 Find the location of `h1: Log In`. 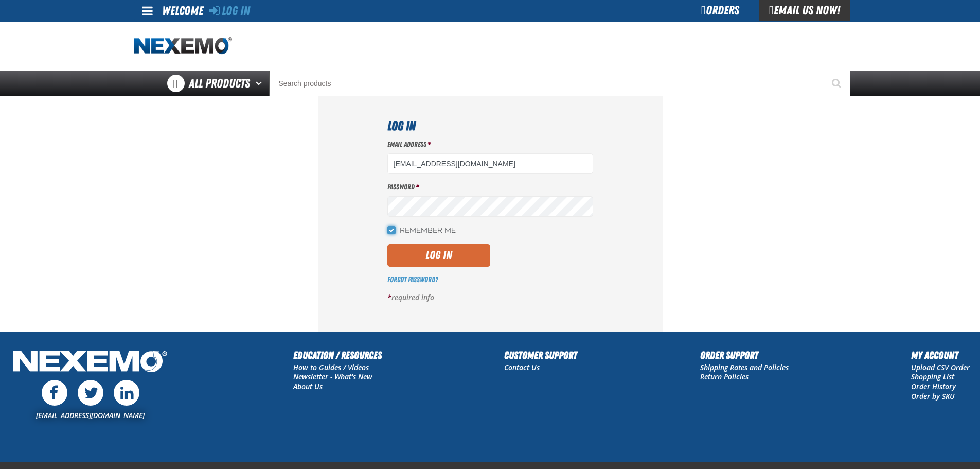

h1: Log In is located at coordinates (490, 126).